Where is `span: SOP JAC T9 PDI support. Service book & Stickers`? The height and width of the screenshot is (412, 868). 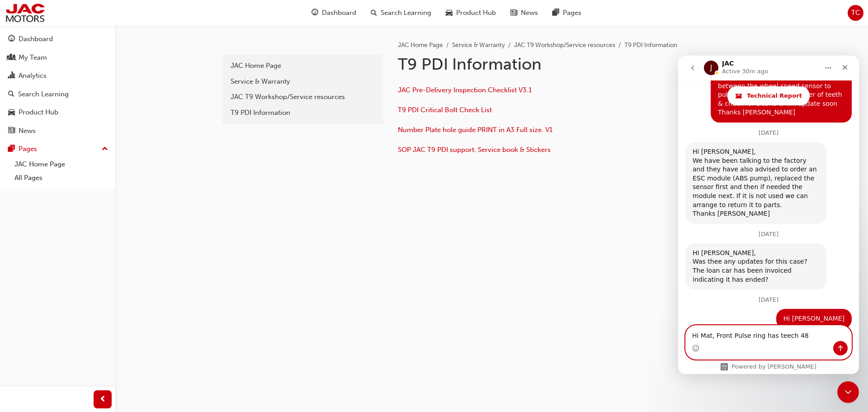
span: SOP JAC T9 PDI support. Service book & Stickers is located at coordinates (474, 149).